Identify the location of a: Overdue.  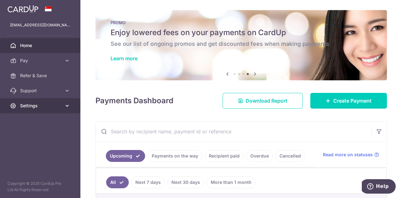
(259, 156).